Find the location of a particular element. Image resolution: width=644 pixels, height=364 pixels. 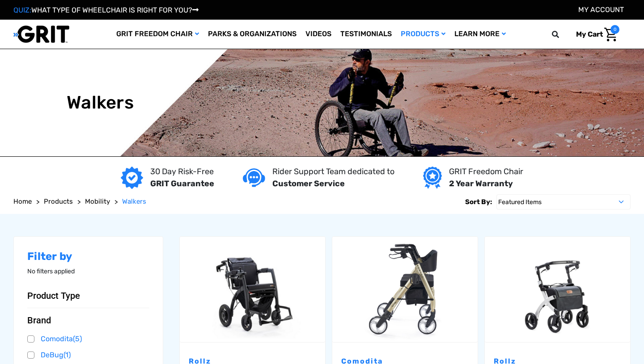

h1: Walkers is located at coordinates (100, 103).